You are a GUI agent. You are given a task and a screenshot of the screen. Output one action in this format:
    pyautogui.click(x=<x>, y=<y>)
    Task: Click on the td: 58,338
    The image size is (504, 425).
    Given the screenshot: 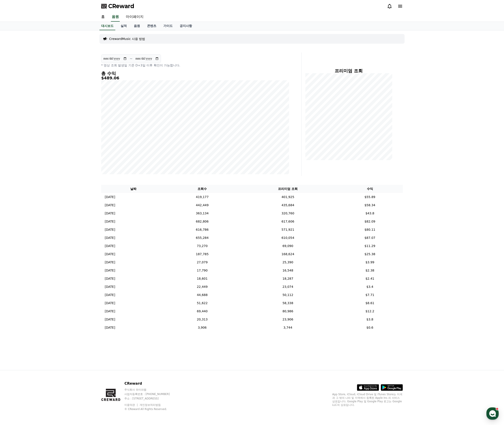 What is the action you would take?
    pyautogui.click(x=288, y=303)
    